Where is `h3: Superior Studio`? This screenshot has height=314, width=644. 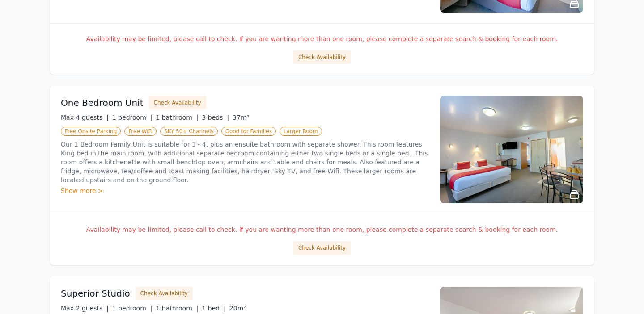 h3: Superior Studio is located at coordinates (95, 294).